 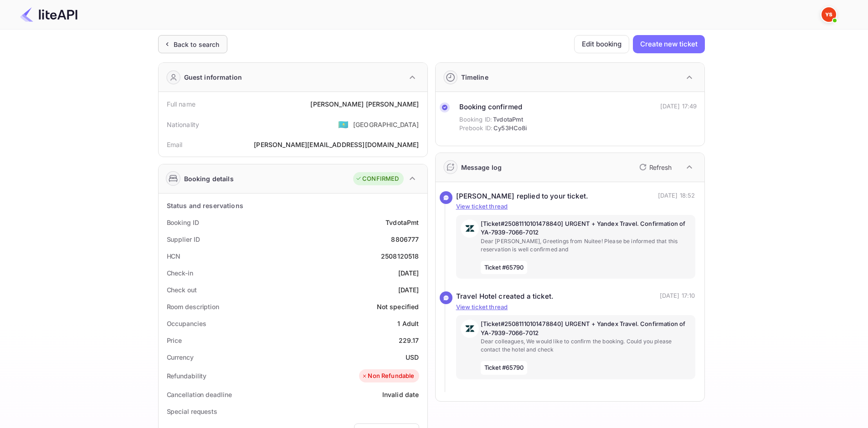 I want to click on div: Check out, so click(x=182, y=290).